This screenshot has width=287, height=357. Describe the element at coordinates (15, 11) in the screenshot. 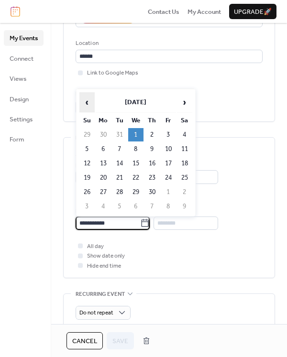

I see `img: logo` at that location.